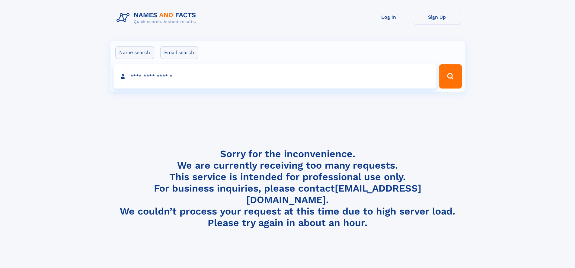 This screenshot has height=268, width=575. Describe the element at coordinates (450, 76) in the screenshot. I see `button: Search Button` at that location.